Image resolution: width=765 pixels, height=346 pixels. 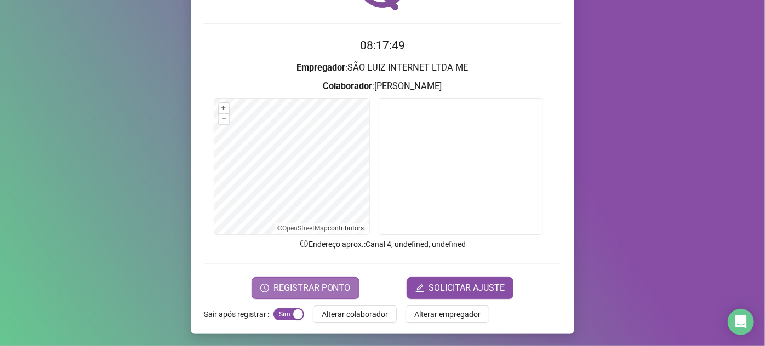 What do you see at coordinates (383, 46) in the screenshot?
I see `time: 08:17:49` at bounding box center [383, 46].